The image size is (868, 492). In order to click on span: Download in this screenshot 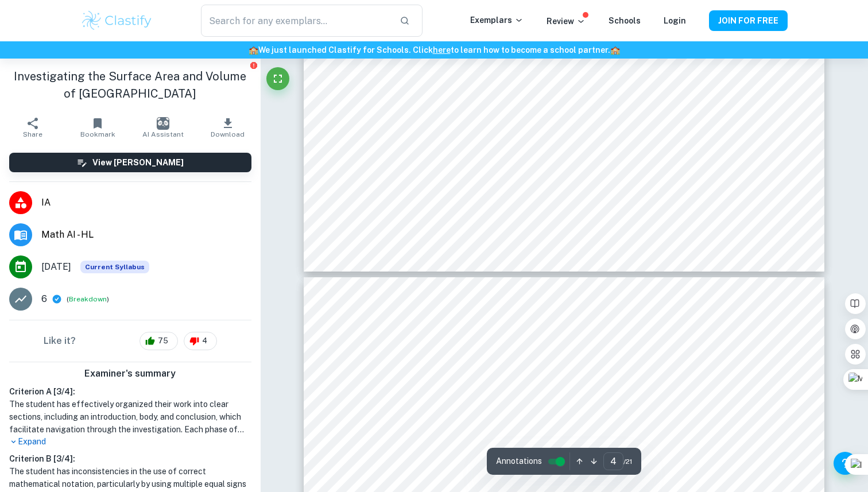, I will do `click(227, 134)`.